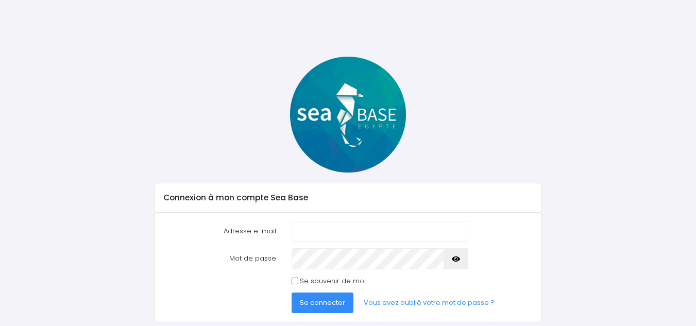 This screenshot has height=326, width=696. I want to click on label: Adresse e-mail, so click(219, 231).